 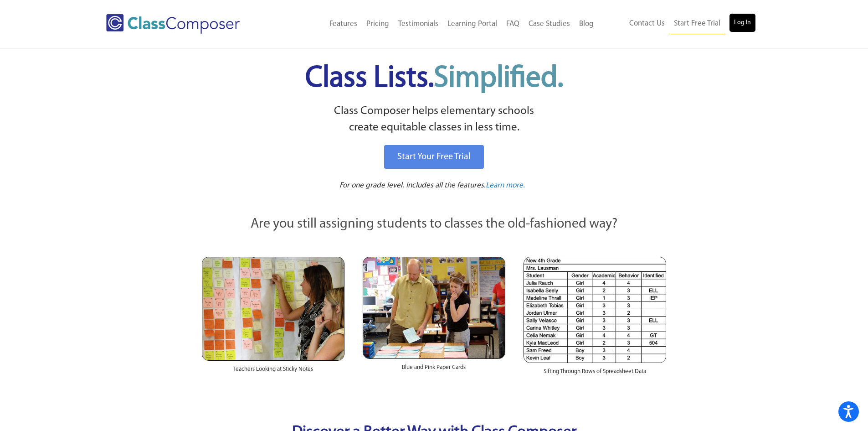 What do you see at coordinates (434, 308) in the screenshot?
I see `img: Blue and Pink Paper Cards` at bounding box center [434, 308].